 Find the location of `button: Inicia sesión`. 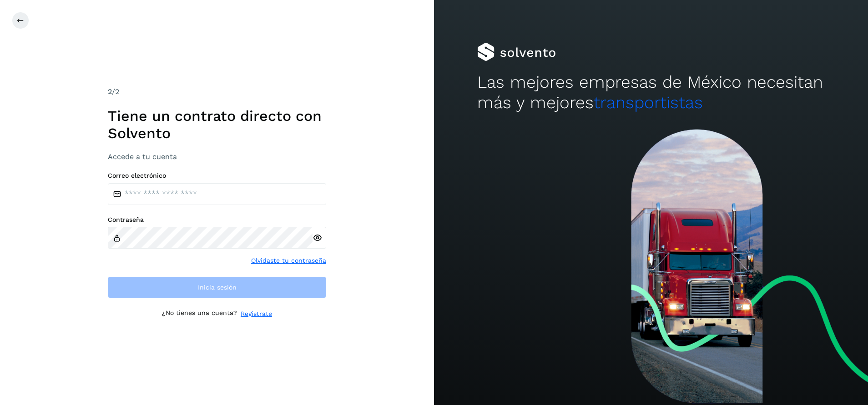

button: Inicia sesión is located at coordinates (217, 287).